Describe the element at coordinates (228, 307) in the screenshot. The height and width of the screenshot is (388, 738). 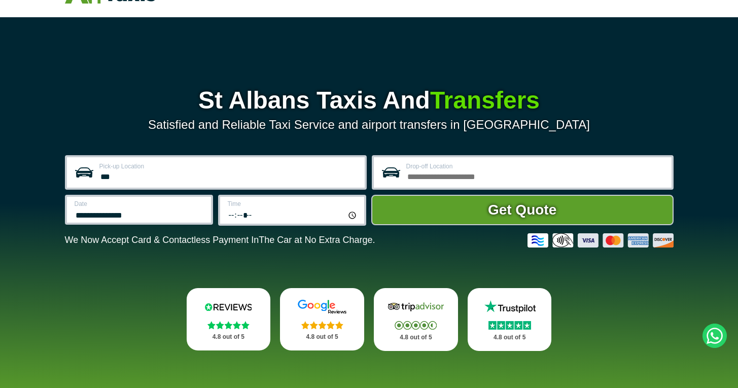
I see `img: Reviews.io` at that location.